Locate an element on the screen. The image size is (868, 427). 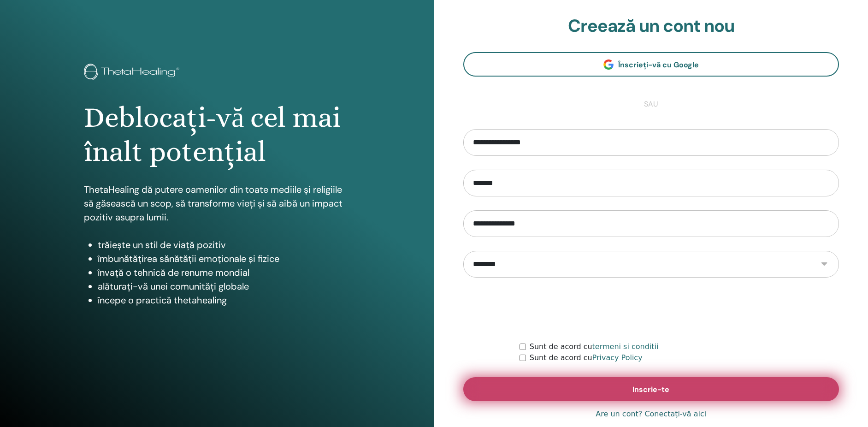
a: Are un cont? Conectați-vă aici is located at coordinates (651, 414).